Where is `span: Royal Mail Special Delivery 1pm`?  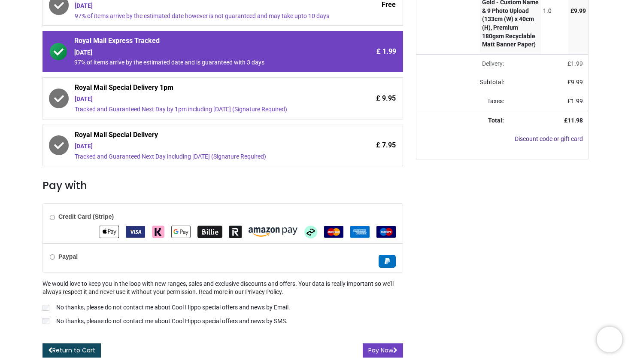 span: Royal Mail Special Delivery 1pm is located at coordinates (203, 89).